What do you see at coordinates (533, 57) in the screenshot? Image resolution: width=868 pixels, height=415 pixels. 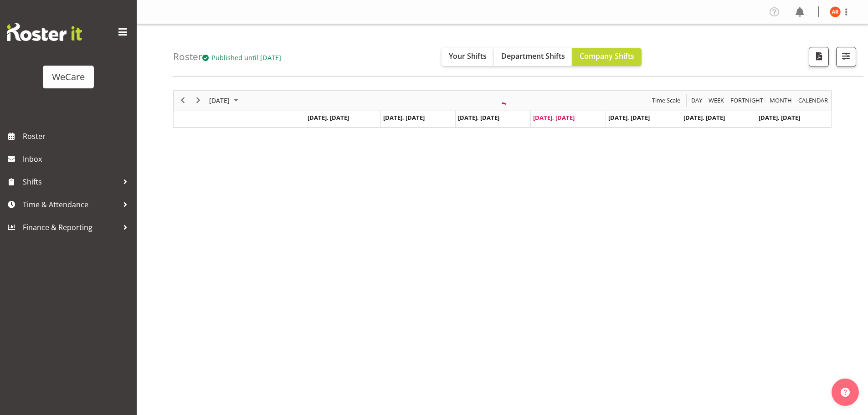 I see `button: Department Shifts` at bounding box center [533, 57].